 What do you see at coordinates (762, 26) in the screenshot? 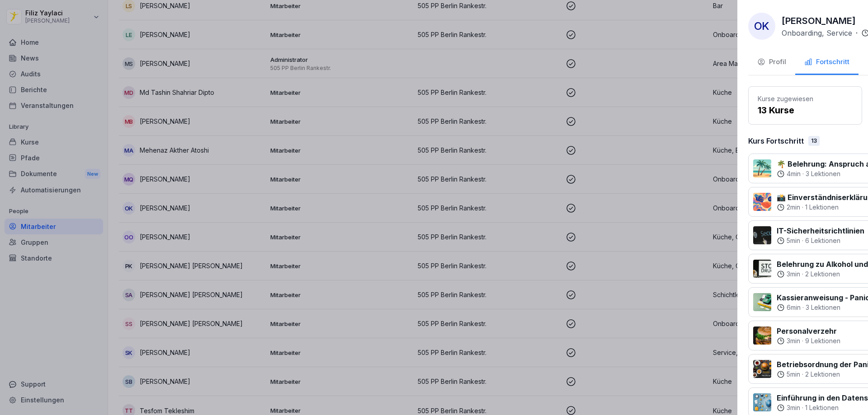
I see `div: OK` at bounding box center [762, 26].